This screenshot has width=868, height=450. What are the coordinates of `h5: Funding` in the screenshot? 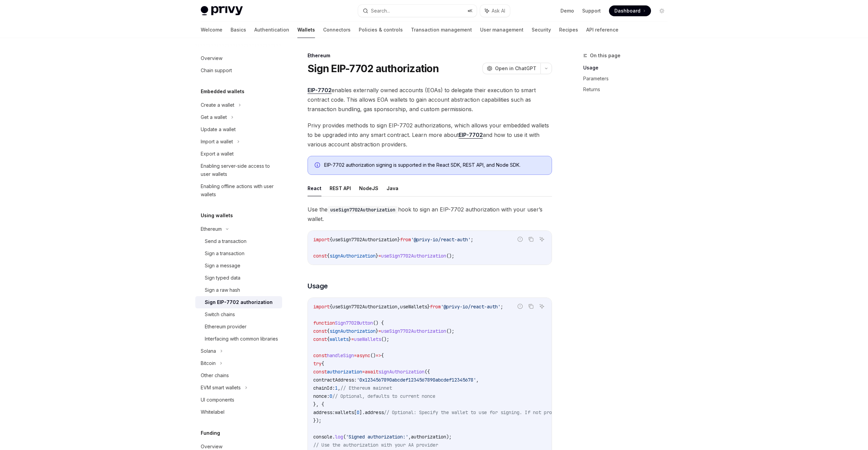 It's located at (210, 433).